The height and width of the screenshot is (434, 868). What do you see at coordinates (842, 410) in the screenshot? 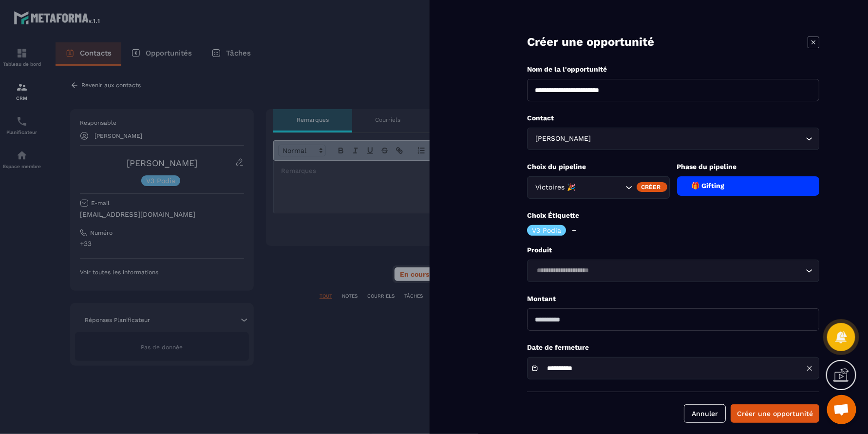
I see `a: Ouvrir le chat` at bounding box center [842, 410].